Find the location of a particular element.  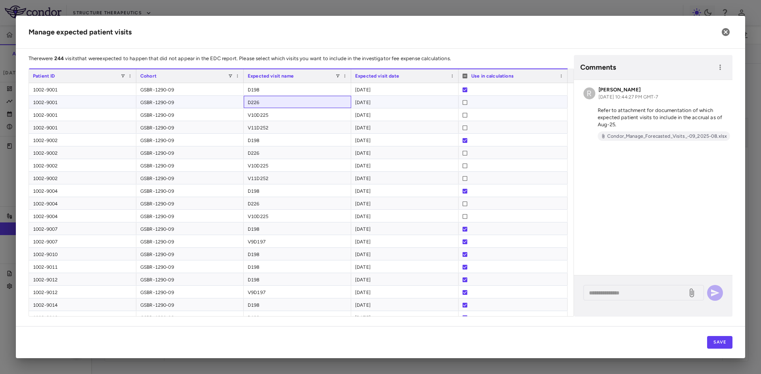

div: 1002-9010 is located at coordinates (82, 254).